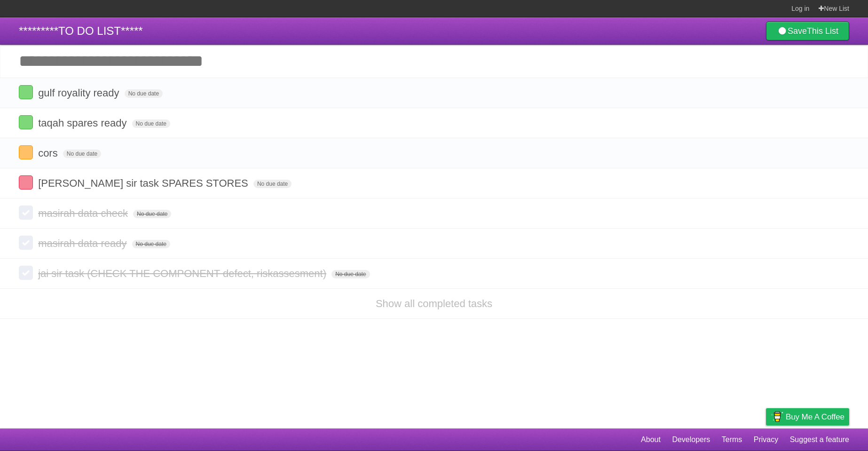  What do you see at coordinates (83, 244) in the screenshot?
I see `span: masirah data ready` at bounding box center [83, 244].